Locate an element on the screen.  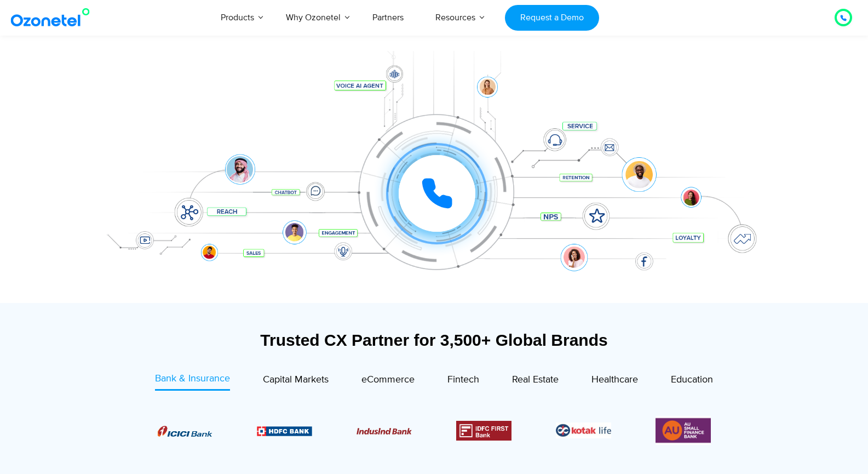
a: Capital Markets is located at coordinates (296, 381).